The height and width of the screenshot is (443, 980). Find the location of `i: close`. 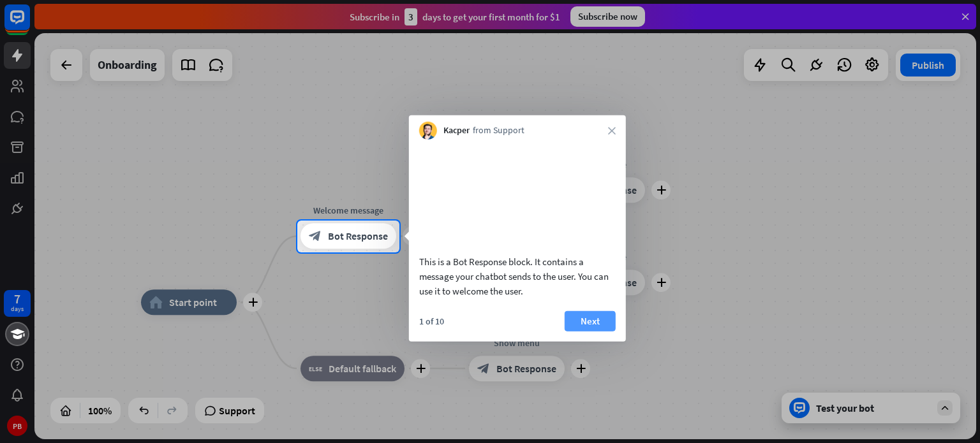

i: close is located at coordinates (612, 131).